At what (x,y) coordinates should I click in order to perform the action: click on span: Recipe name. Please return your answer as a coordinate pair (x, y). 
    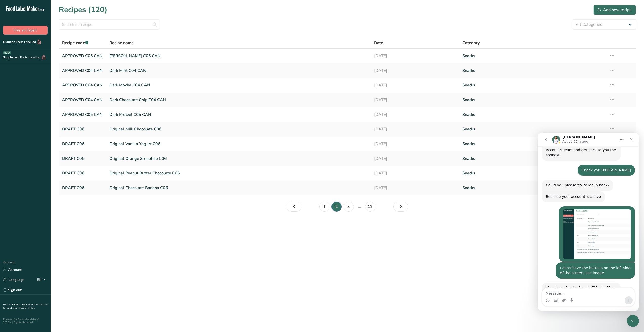
    Looking at the image, I should click on (121, 43).